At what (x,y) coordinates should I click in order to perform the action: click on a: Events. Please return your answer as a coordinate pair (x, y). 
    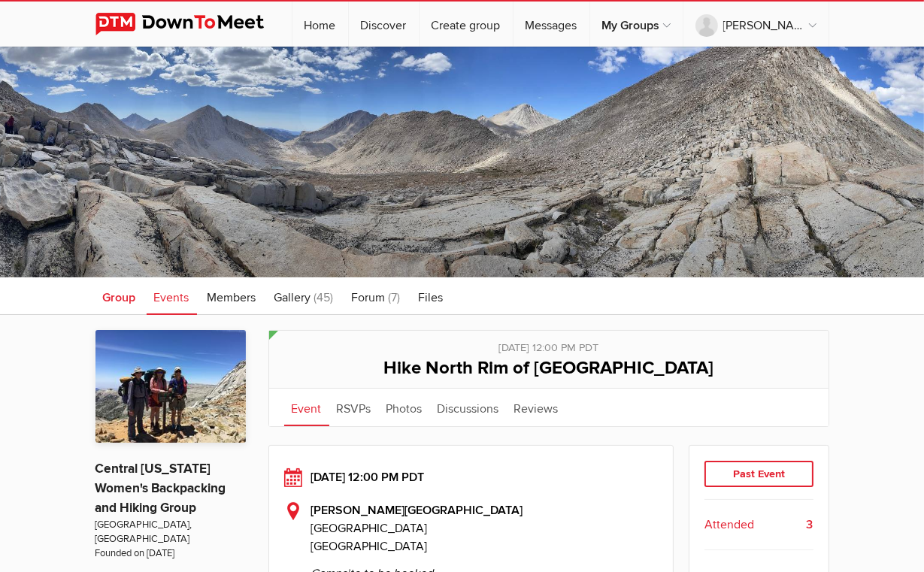
    Looking at the image, I should click on (171, 296).